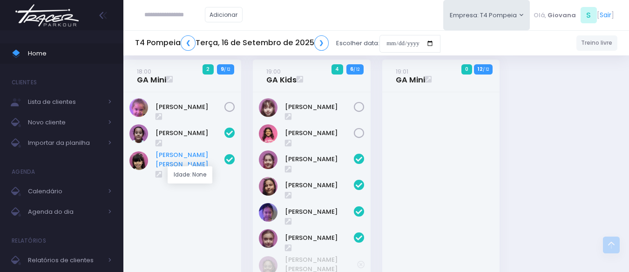 The height and width of the screenshot is (272, 629). Describe the element at coordinates (151, 76) in the screenshot. I see `a: 18:00GA Mini` at that location.